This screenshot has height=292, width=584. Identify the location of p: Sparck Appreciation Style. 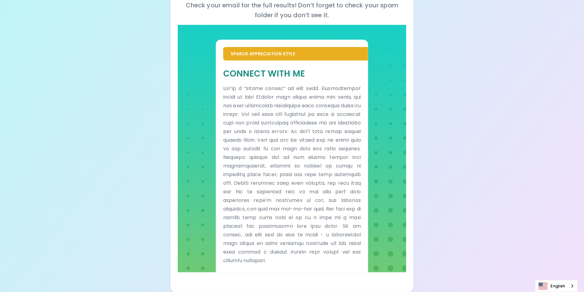
(296, 54).